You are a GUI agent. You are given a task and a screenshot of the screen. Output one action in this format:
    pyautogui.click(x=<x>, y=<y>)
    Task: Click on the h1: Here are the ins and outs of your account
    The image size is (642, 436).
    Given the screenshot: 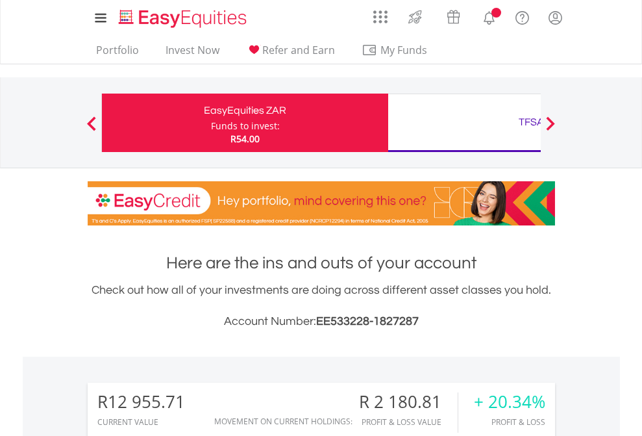 What is the action you would take?
    pyautogui.click(x=321, y=263)
    